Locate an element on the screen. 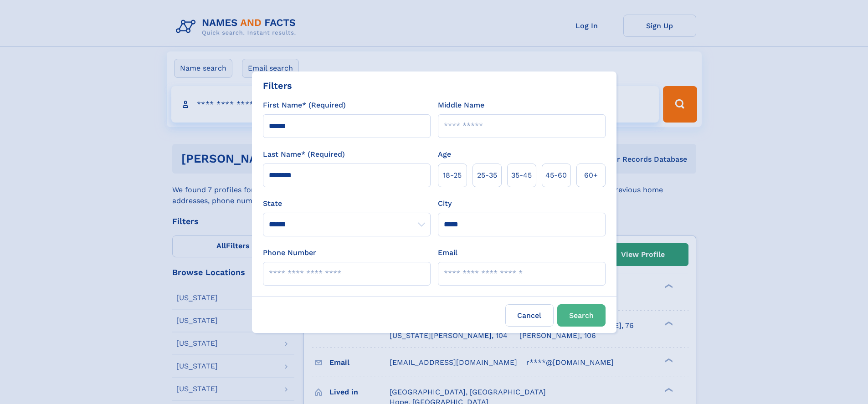 This screenshot has width=868, height=404. span: 35‑45 is located at coordinates (521, 175).